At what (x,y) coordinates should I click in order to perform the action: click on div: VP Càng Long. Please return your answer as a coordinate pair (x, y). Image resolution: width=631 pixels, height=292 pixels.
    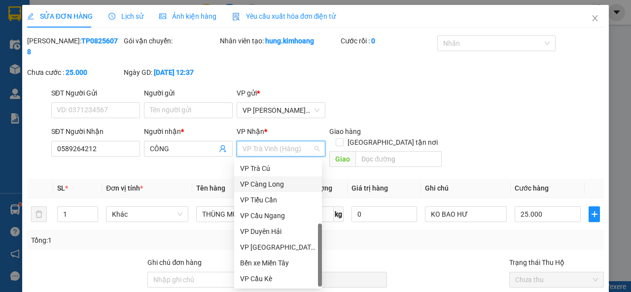
    Looking at the image, I should click on (278, 184).